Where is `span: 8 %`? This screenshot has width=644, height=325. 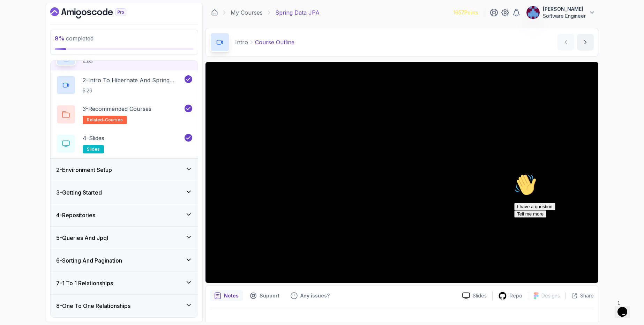 span: 8 % is located at coordinates (60, 38).